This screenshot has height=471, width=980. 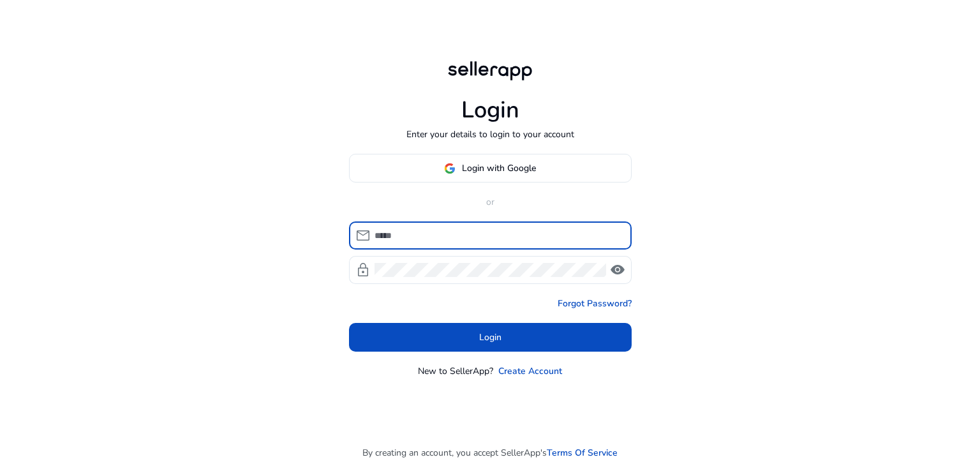 What do you see at coordinates (490, 110) in the screenshot?
I see `h1: Login` at bounding box center [490, 110].